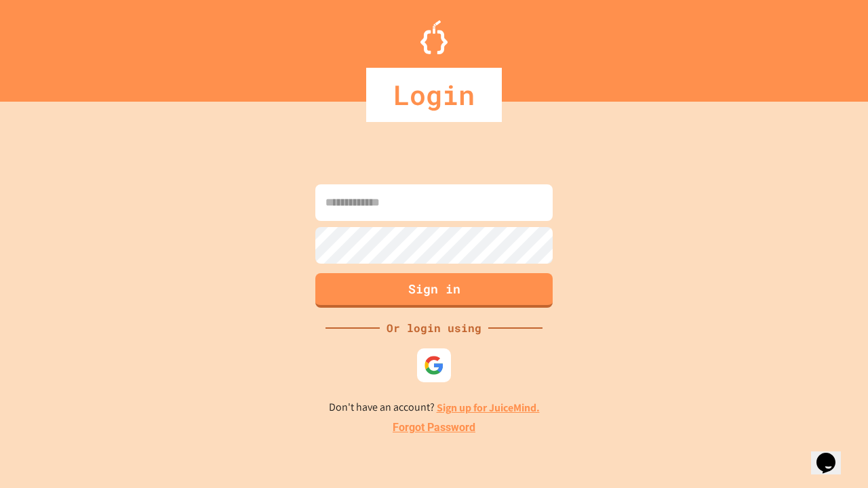  I want to click on button: Sign in, so click(434, 290).